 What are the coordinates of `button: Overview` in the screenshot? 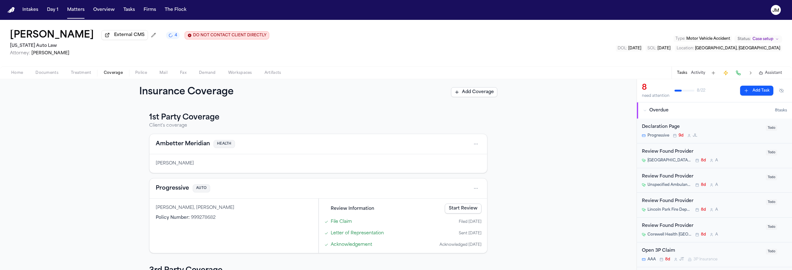 It's located at (104, 10).